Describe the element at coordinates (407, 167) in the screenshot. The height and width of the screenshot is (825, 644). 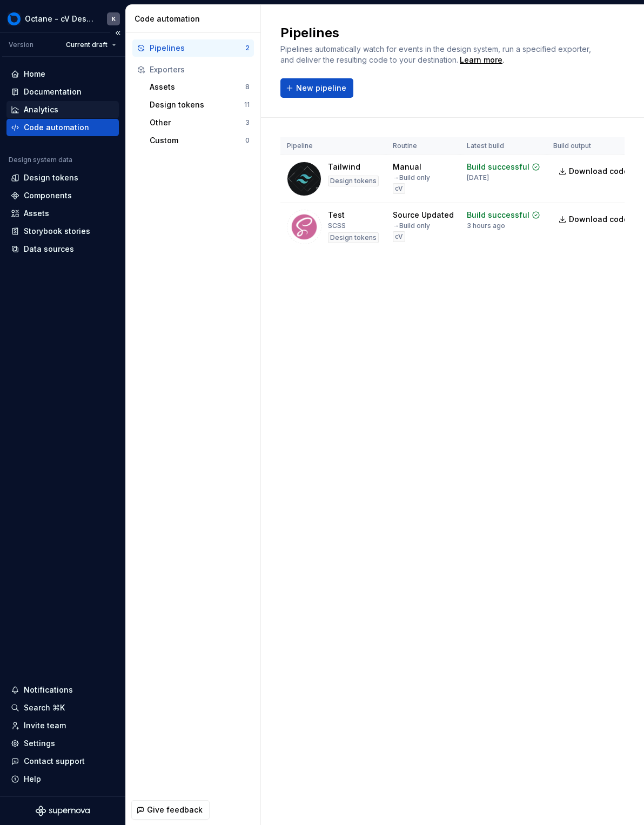
I see `div: Manual` at that location.